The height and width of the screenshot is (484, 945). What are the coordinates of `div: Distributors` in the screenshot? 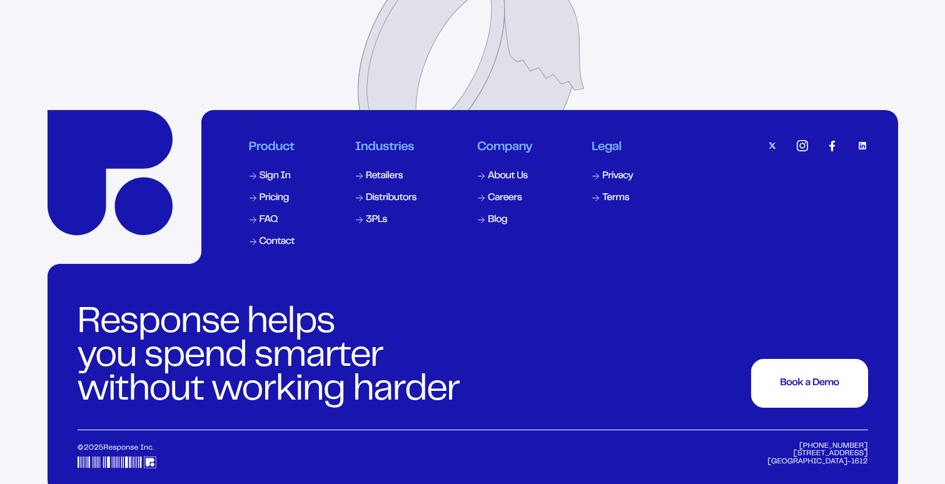 It's located at (391, 198).